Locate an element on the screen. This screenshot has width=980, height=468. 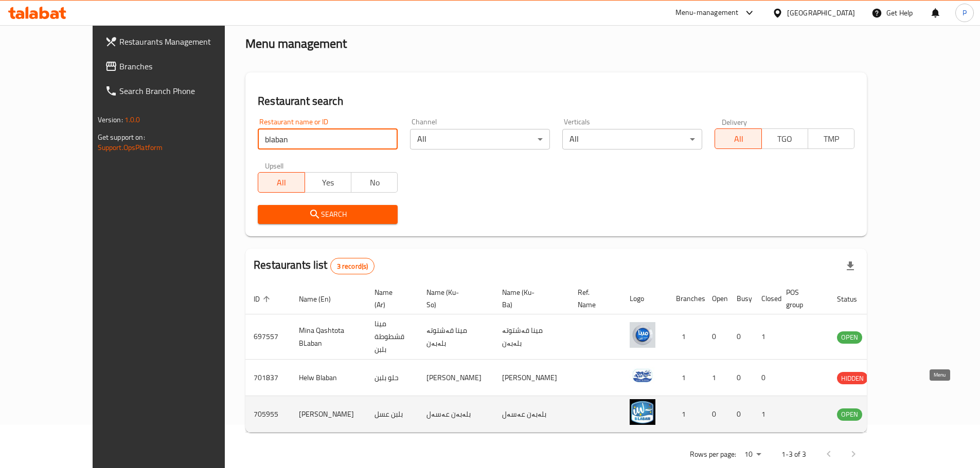
table: enhanced table is located at coordinates (582, 358).